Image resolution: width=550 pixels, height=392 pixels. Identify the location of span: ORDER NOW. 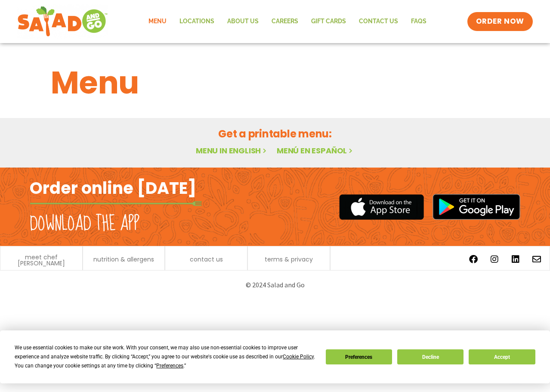
(500, 21).